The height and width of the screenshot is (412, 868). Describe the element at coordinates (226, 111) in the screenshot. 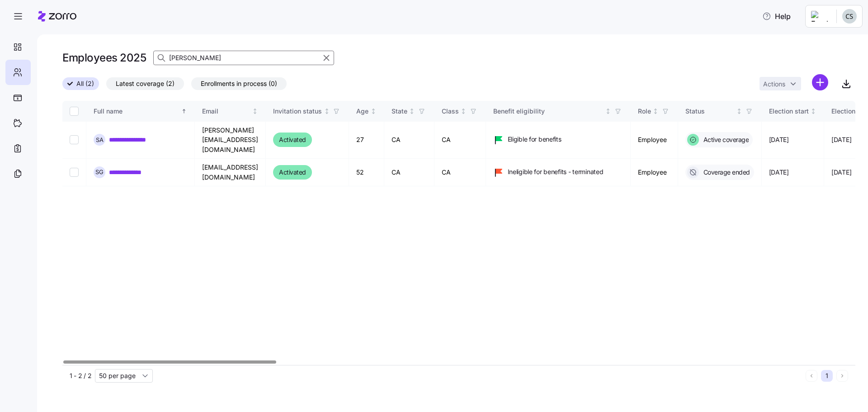

I see `div: Email` at that location.